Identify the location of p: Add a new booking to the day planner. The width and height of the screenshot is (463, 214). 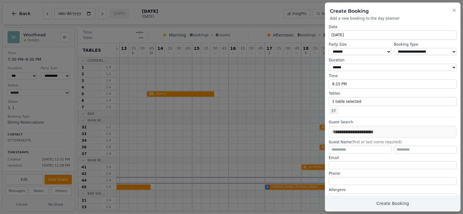
(392, 18).